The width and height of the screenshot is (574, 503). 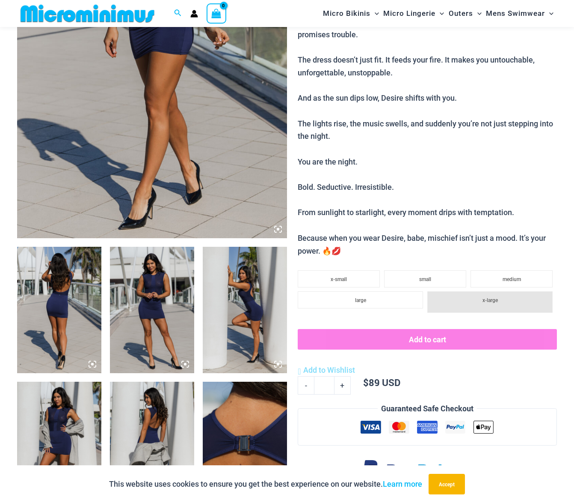 I want to click on li: large, so click(x=360, y=300).